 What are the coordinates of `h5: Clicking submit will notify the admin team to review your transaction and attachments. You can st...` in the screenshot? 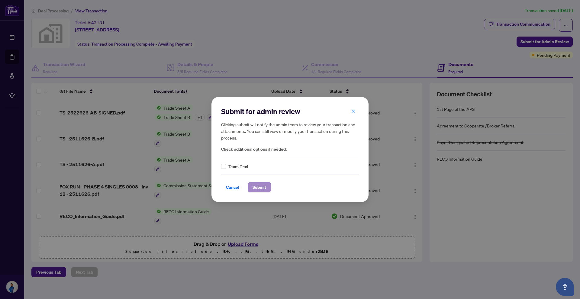 It's located at (290, 131).